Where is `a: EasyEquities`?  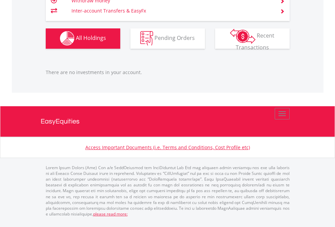 a: EasyEquities is located at coordinates (167, 121).